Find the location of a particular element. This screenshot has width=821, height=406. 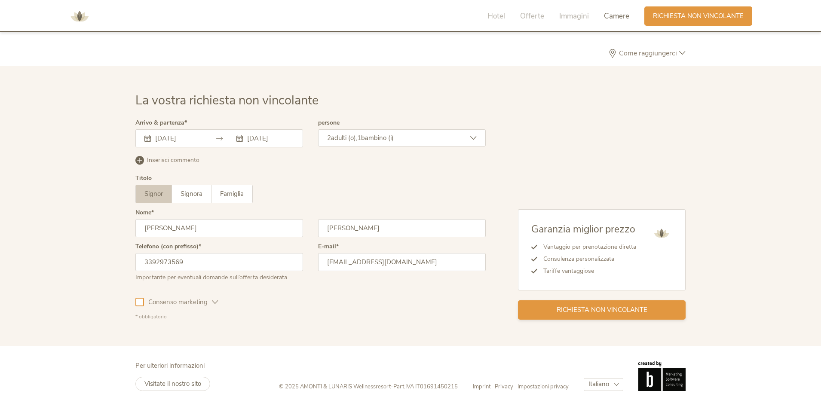

span: Famiglia is located at coordinates (232, 194).